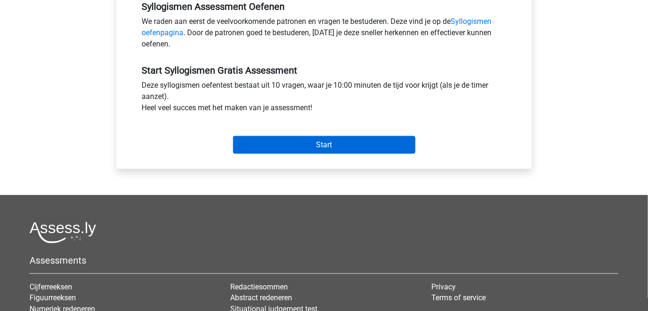 Image resolution: width=648 pixels, height=311 pixels. Describe the element at coordinates (262, 298) in the screenshot. I see `a: Abstract redeneren` at that location.